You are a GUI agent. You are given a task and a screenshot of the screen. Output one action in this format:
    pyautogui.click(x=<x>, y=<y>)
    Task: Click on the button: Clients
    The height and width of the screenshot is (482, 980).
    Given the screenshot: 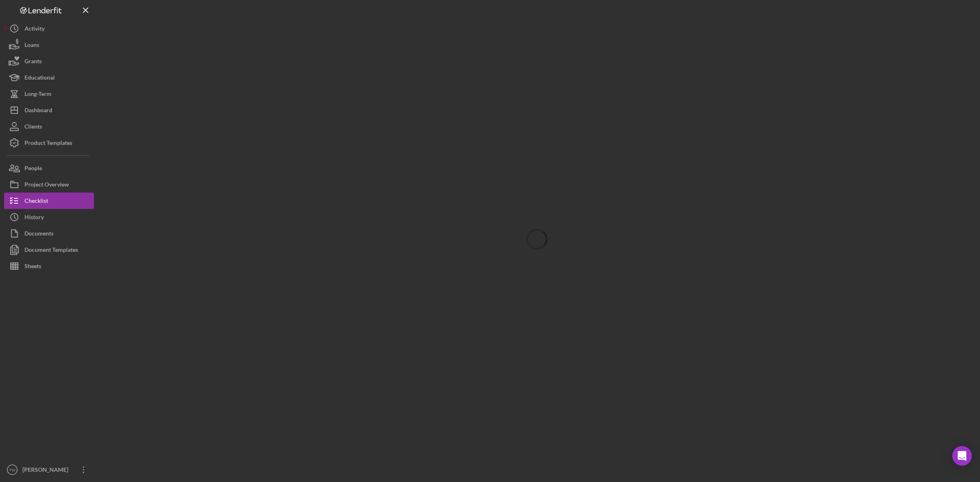 What is the action you would take?
    pyautogui.click(x=49, y=126)
    